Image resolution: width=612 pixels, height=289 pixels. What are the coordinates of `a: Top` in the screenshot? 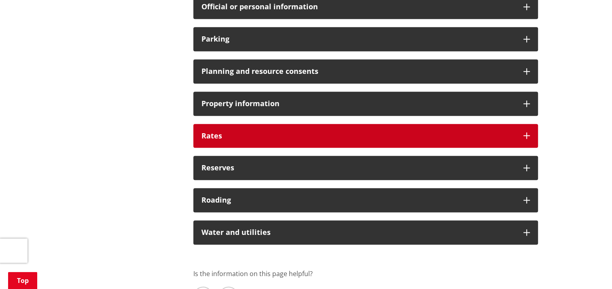 It's located at (23, 281).